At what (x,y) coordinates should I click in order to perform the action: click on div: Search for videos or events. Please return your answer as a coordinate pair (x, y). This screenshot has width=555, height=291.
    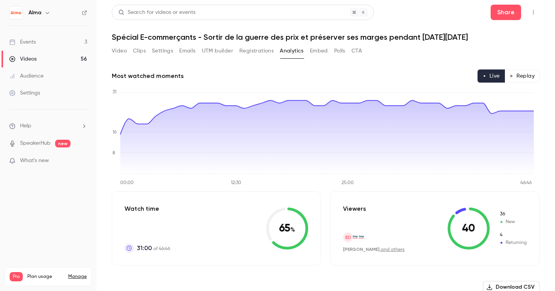
    Looking at the image, I should click on (157, 12).